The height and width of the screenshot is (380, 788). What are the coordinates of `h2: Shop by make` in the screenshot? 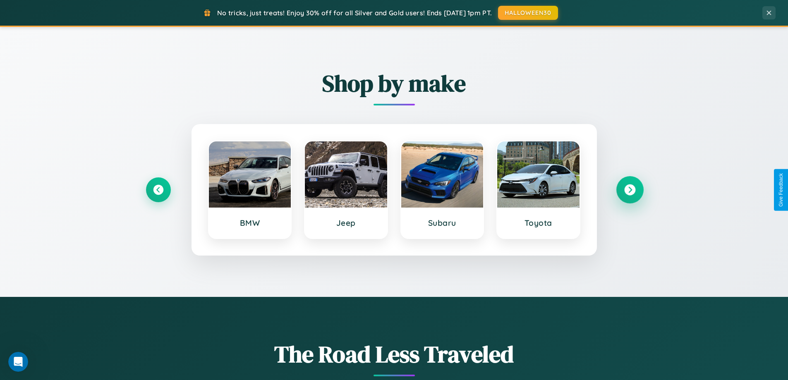 It's located at (394, 83).